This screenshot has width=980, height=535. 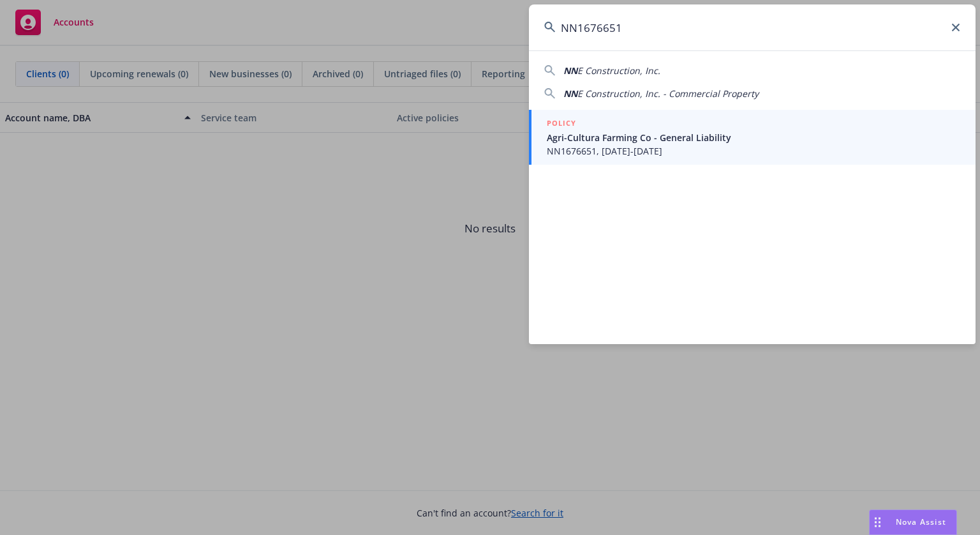 What do you see at coordinates (913, 522) in the screenshot?
I see `button: Nova Assist` at bounding box center [913, 522].